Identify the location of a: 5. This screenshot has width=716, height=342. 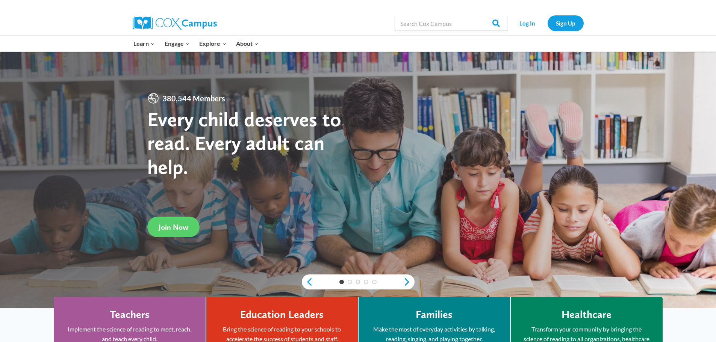
(374, 282).